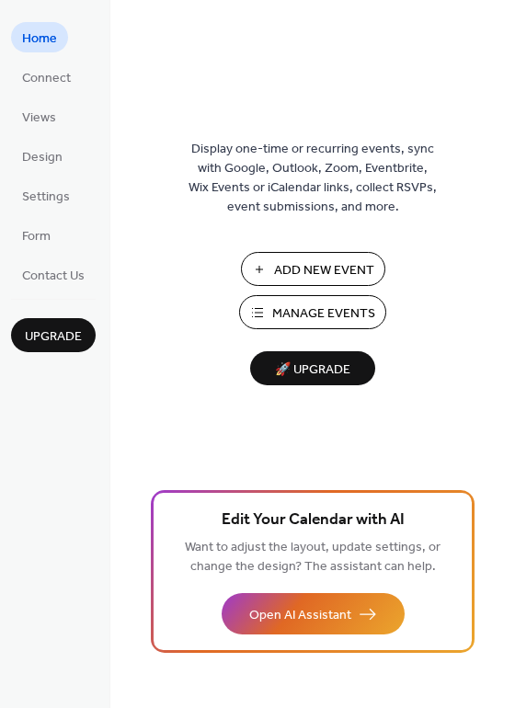 Image resolution: width=515 pixels, height=708 pixels. What do you see at coordinates (313, 370) in the screenshot?
I see `span: 🚀 Upgrade` at bounding box center [313, 370].